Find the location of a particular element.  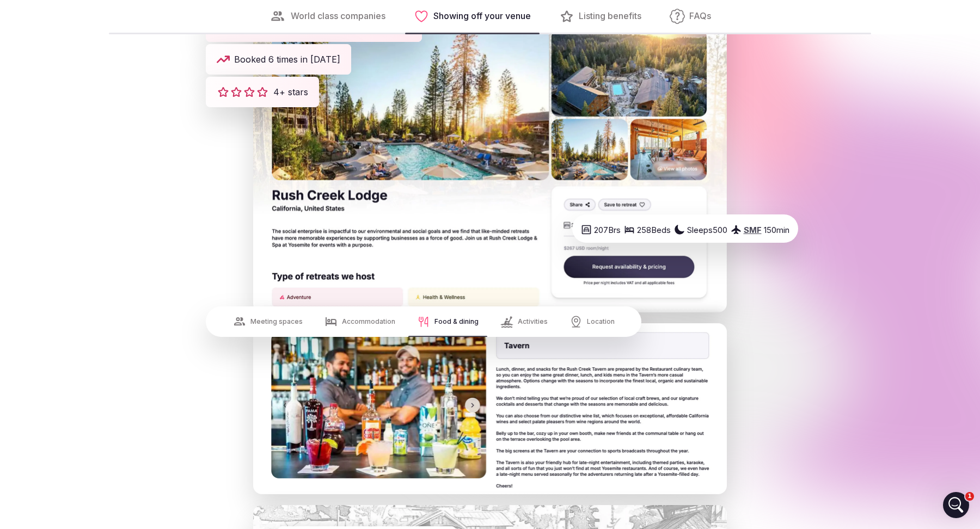

span: 207 Brs is located at coordinates (607, 230).